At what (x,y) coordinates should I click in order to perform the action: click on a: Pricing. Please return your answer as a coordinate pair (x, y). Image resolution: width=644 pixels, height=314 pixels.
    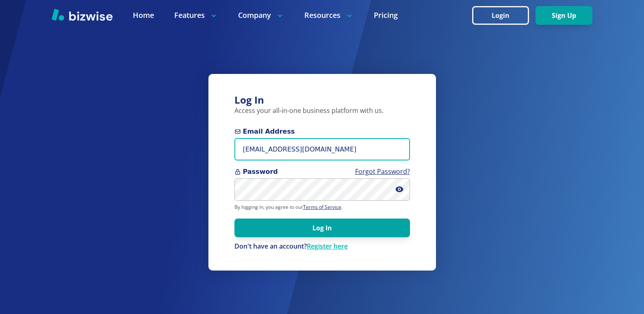
    Looking at the image, I should click on (385, 15).